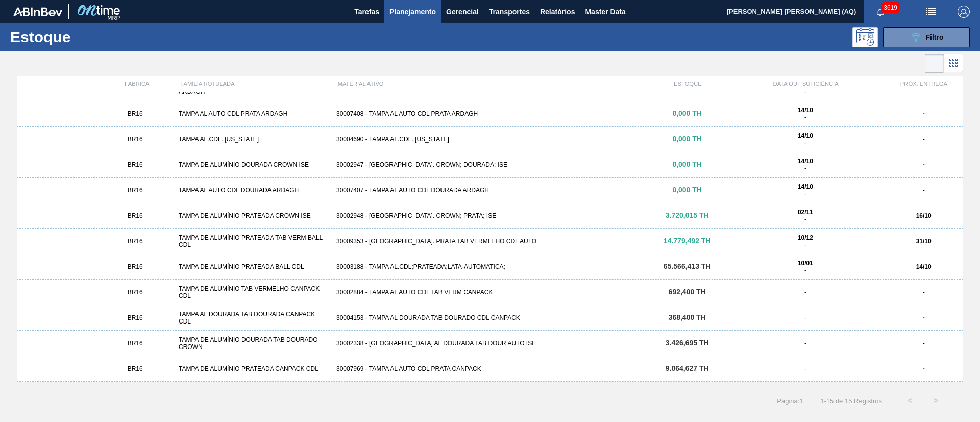 The height and width of the screenshot is (422, 980). I want to click on div: TAMPA DE ALUMÍNIO PRATEADA TAB VERM BALL CDL, so click(254, 242).